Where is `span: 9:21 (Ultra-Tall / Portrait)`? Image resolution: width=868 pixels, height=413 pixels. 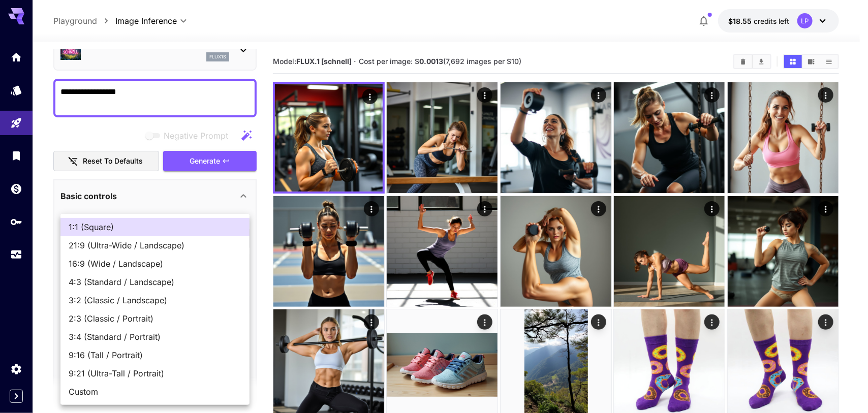
span: 9:21 (Ultra-Tall / Portrait) is located at coordinates (155, 373).